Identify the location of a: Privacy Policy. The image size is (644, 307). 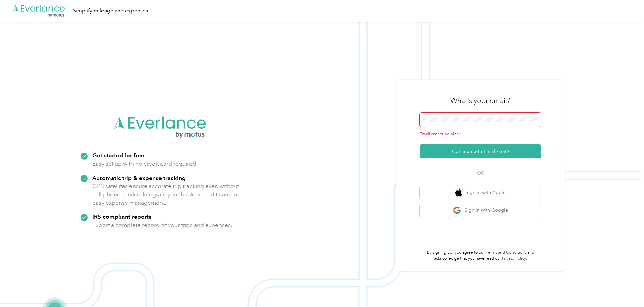
(514, 258).